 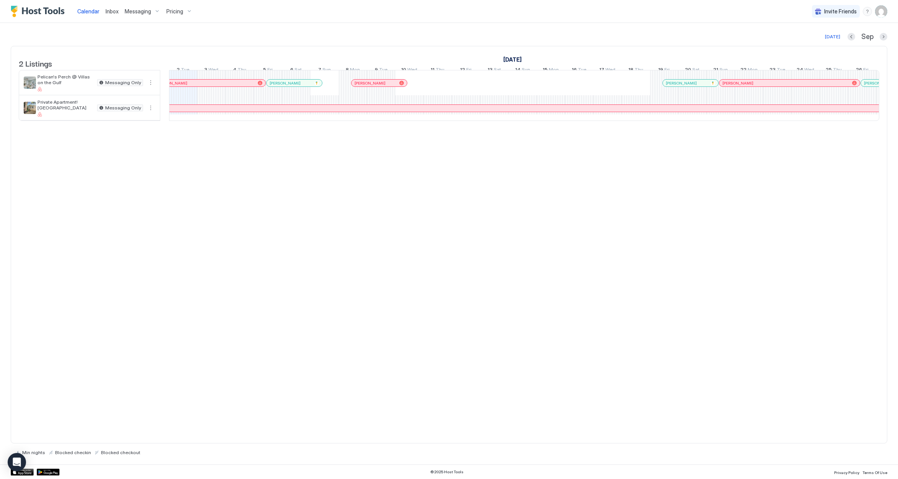 I want to click on span: 23, so click(x=772, y=70).